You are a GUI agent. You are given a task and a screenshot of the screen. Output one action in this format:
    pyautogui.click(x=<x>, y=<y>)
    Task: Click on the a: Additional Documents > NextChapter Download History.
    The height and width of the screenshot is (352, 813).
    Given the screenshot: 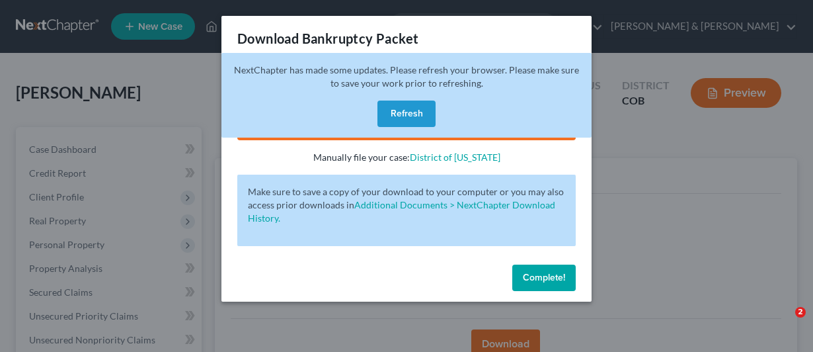 What is the action you would take?
    pyautogui.click(x=401, y=211)
    